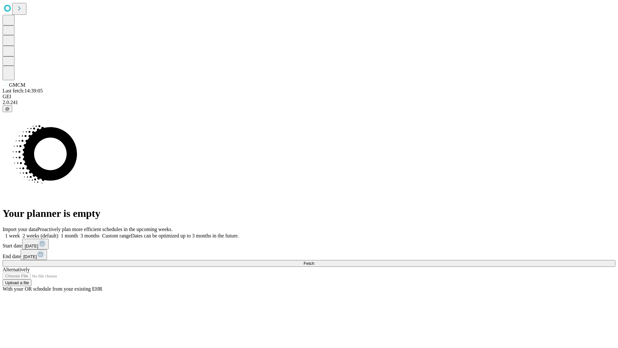  Describe the element at coordinates (13, 235) in the screenshot. I see `span: 1 week` at that location.